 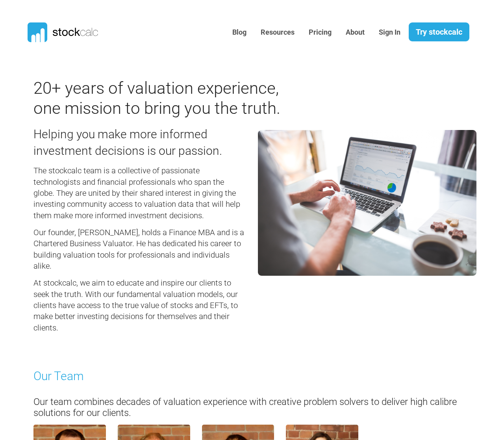 I want to click on h3: Our Team, so click(x=252, y=376).